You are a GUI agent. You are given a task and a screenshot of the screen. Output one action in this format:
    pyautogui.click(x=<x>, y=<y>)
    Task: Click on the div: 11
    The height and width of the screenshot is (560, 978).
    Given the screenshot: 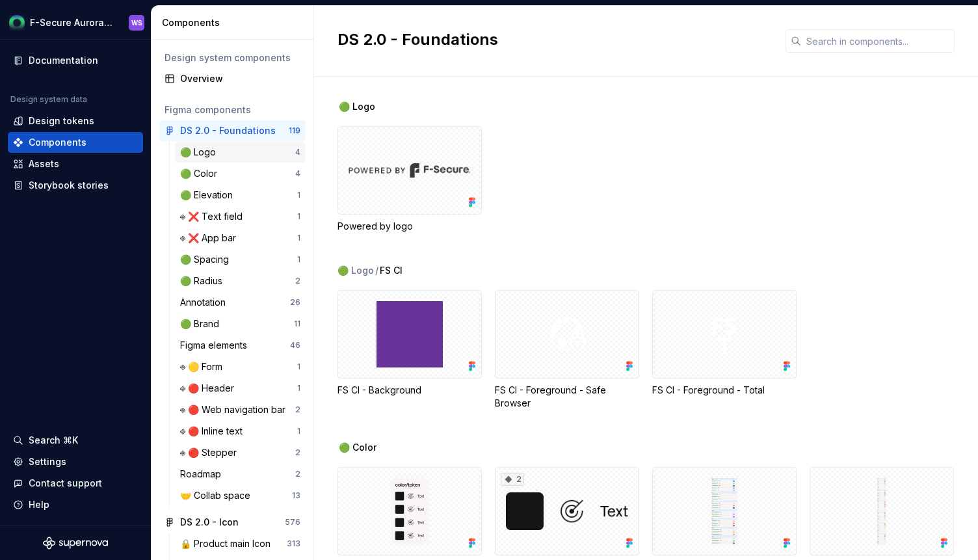 What is the action you would take?
    pyautogui.click(x=297, y=324)
    